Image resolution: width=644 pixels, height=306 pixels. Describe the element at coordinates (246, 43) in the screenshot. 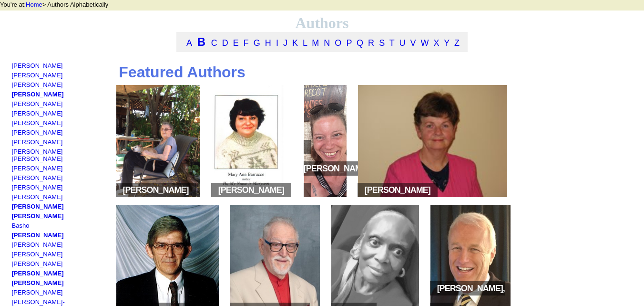

I see `a: F` at that location.